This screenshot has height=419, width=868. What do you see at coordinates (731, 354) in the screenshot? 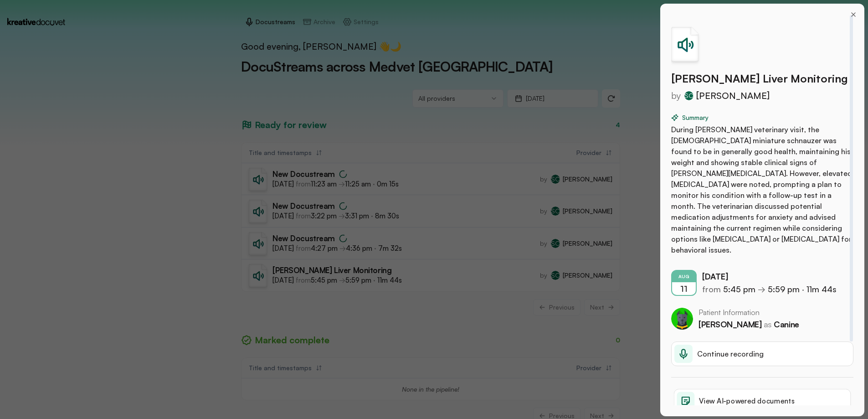
I see `p: Continue recording` at bounding box center [731, 354].